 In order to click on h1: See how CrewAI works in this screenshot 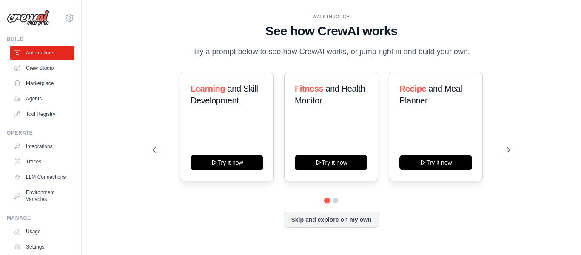, I will do `click(331, 31)`.